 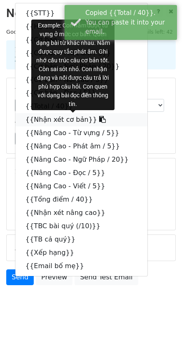 I want to click on a: {{Họ và tên}}, so click(x=81, y=27).